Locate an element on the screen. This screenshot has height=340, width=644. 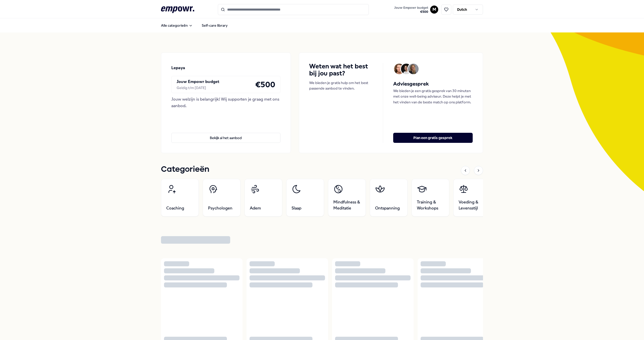
h4: € 500 is located at coordinates (265, 84).